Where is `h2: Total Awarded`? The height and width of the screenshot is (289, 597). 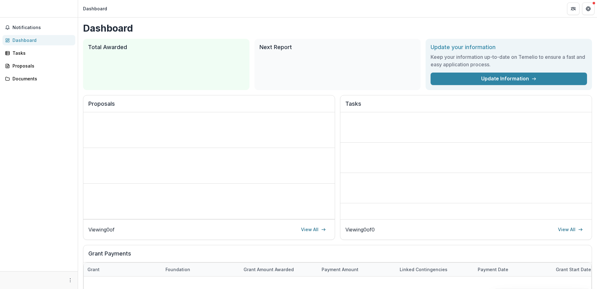
h2: Total Awarded is located at coordinates (166, 47).